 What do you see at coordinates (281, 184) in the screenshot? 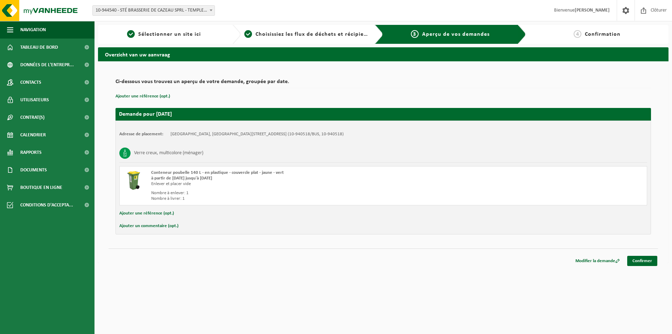
I see `div: Enlever et placer vide` at bounding box center [281, 184].